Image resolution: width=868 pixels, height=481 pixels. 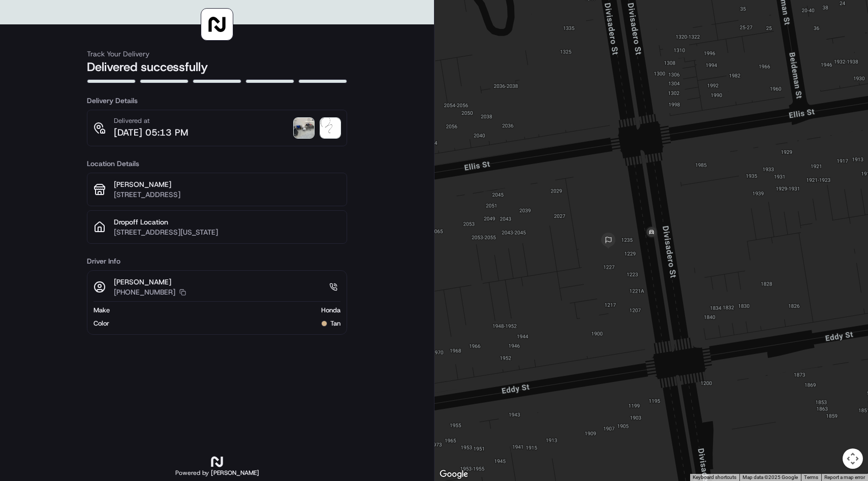 What do you see at coordinates (217, 100) in the screenshot?
I see `h3: Delivery Details` at bounding box center [217, 100].